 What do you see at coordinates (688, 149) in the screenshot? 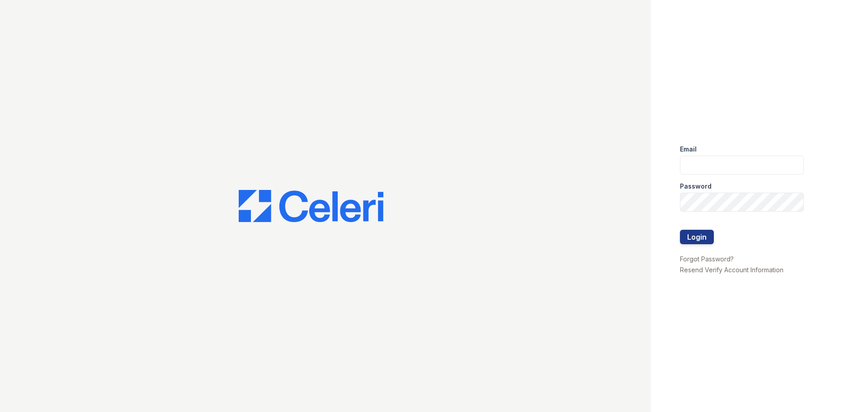
I see `label: Email` at bounding box center [688, 149].